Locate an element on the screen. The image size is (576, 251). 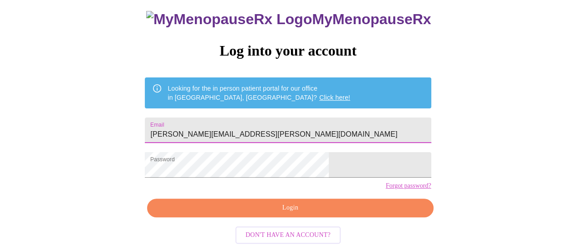
button: Login is located at coordinates (290, 207).